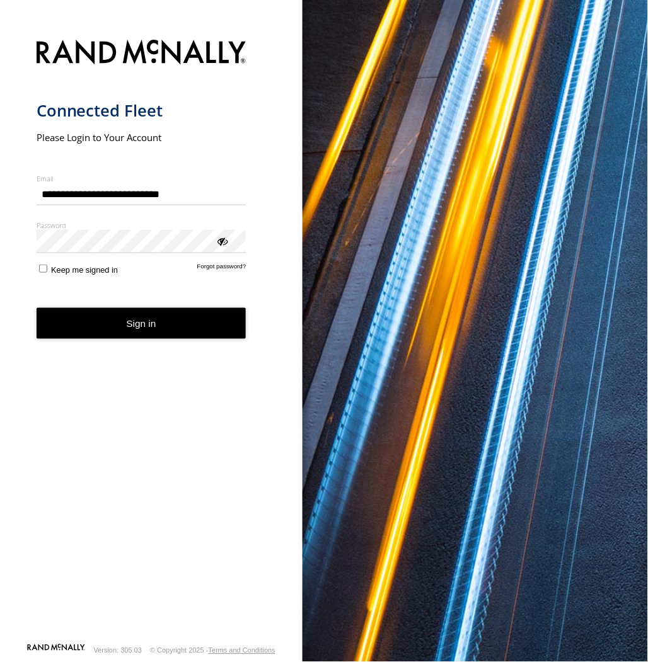 This screenshot has width=648, height=662. What do you see at coordinates (141, 225) in the screenshot?
I see `label: Password` at bounding box center [141, 225].